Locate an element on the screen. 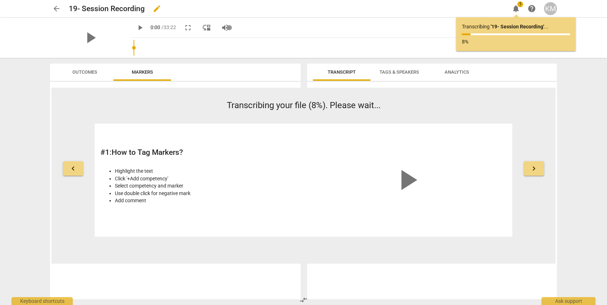 The image size is (607, 305). span: Markers is located at coordinates (142, 72).